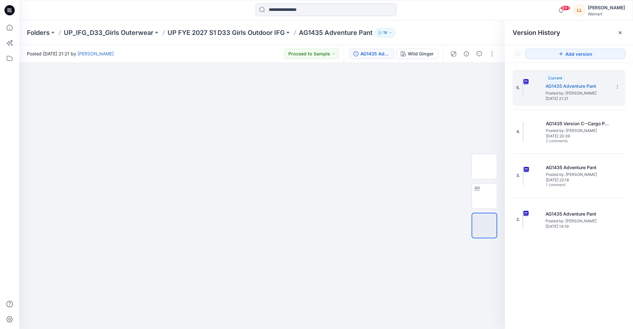  Describe the element at coordinates (569, 141) in the screenshot. I see `span: 2 comments` at that location.